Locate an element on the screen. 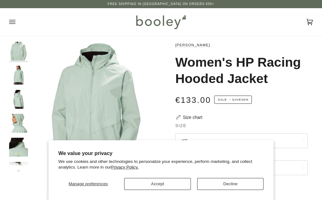 The height and width of the screenshot is (200, 322). div: Size chart is located at coordinates (192, 117).